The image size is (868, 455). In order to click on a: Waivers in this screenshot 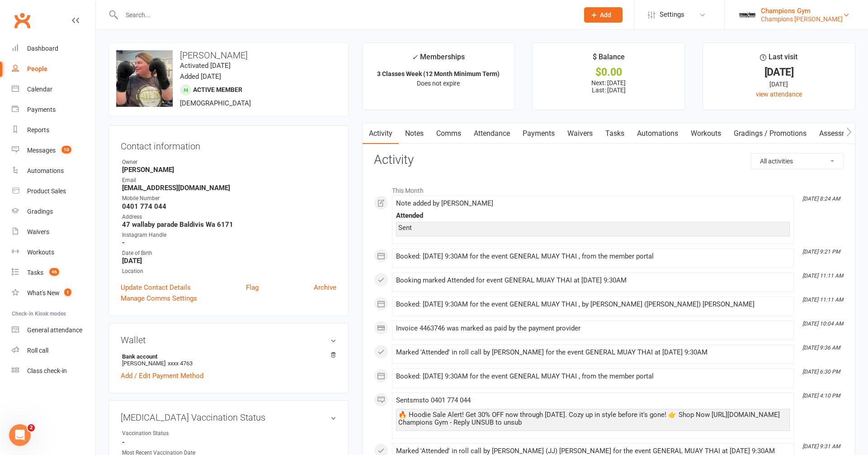, I will do `click(54, 232)`.